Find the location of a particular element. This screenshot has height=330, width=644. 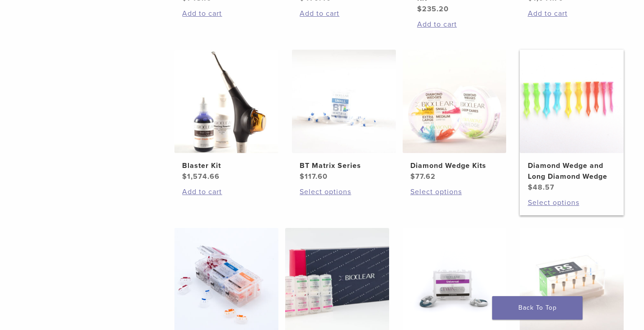

img: BT Matrix Series is located at coordinates (344, 102).